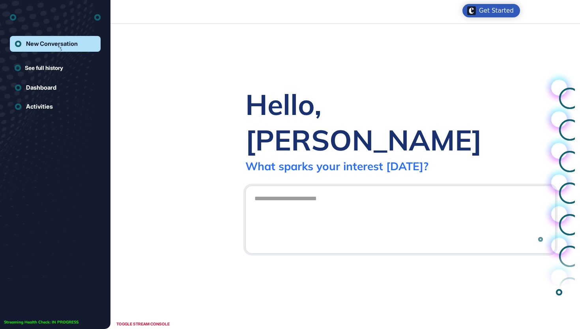 This screenshot has height=329, width=580. What do you see at coordinates (471, 11) in the screenshot?
I see `img: launcher-image-alternative-text` at bounding box center [471, 11].